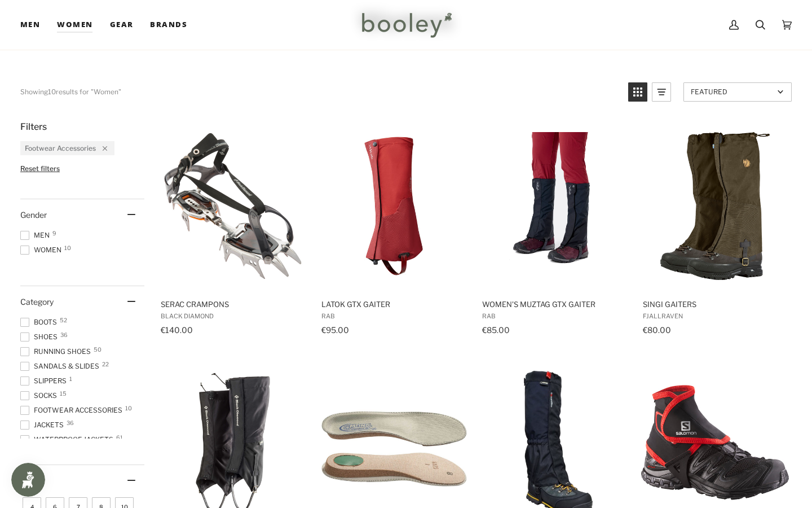 The image size is (812, 508). Describe the element at coordinates (120, 437) in the screenshot. I see `span: 61` at that location.